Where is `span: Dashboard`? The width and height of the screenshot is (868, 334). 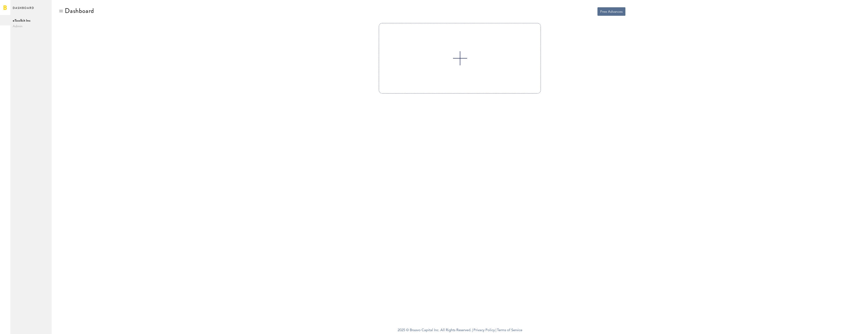 span: Dashboard is located at coordinates (23, 10).